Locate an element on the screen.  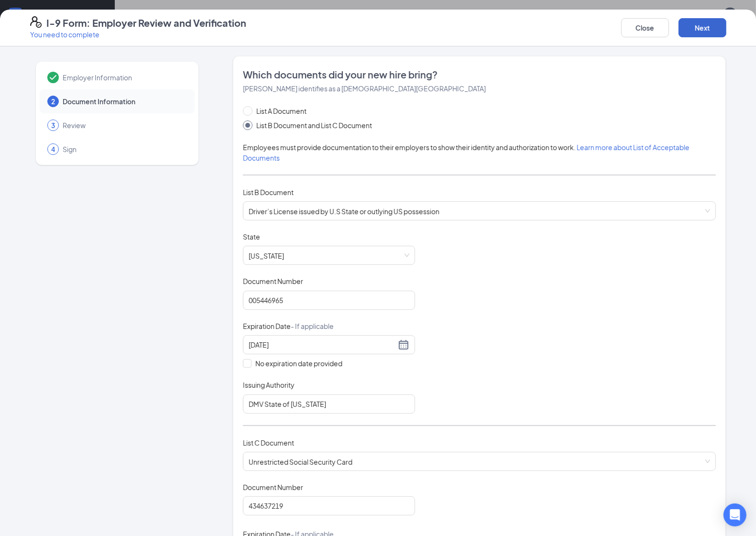
span: Employer Information is located at coordinates (124, 78).